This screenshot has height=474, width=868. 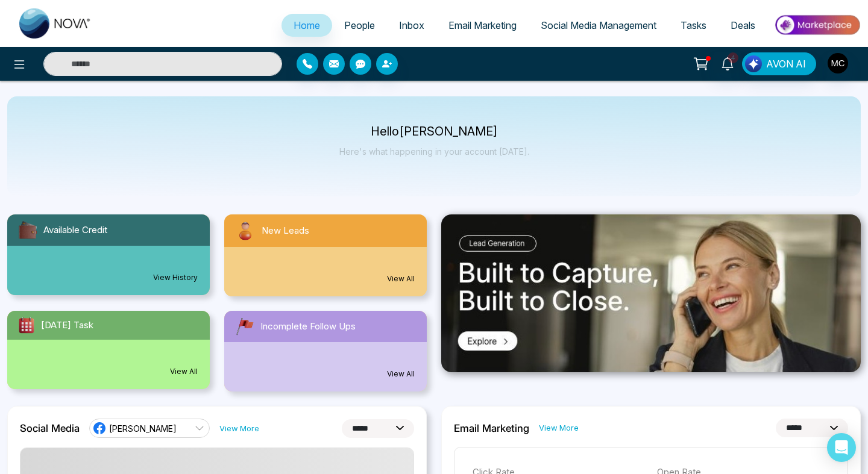 I want to click on img: availableCredit.svg, so click(x=28, y=230).